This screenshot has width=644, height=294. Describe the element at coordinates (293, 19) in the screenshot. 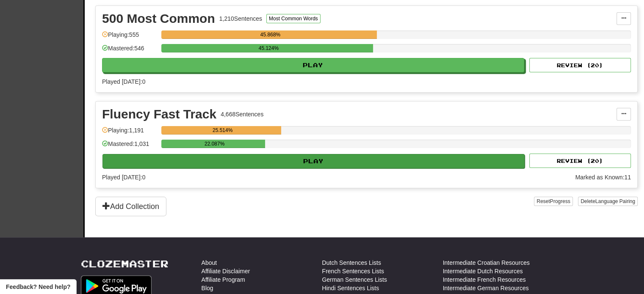

I see `button: Most Common Words` at that location.